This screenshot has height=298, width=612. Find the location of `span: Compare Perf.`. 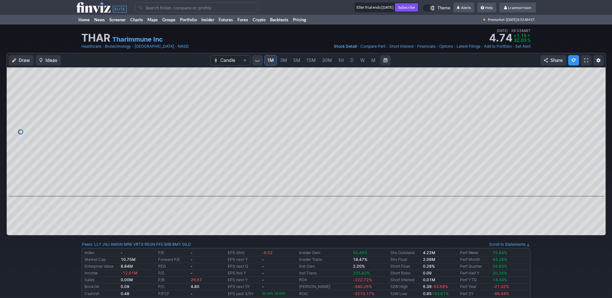

span: Compare Perf. is located at coordinates (373, 46).